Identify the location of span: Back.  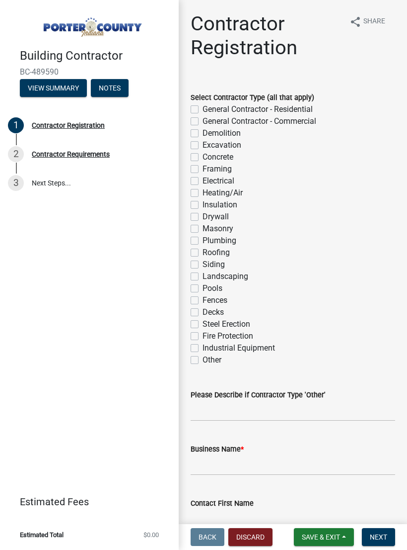
(208, 537).